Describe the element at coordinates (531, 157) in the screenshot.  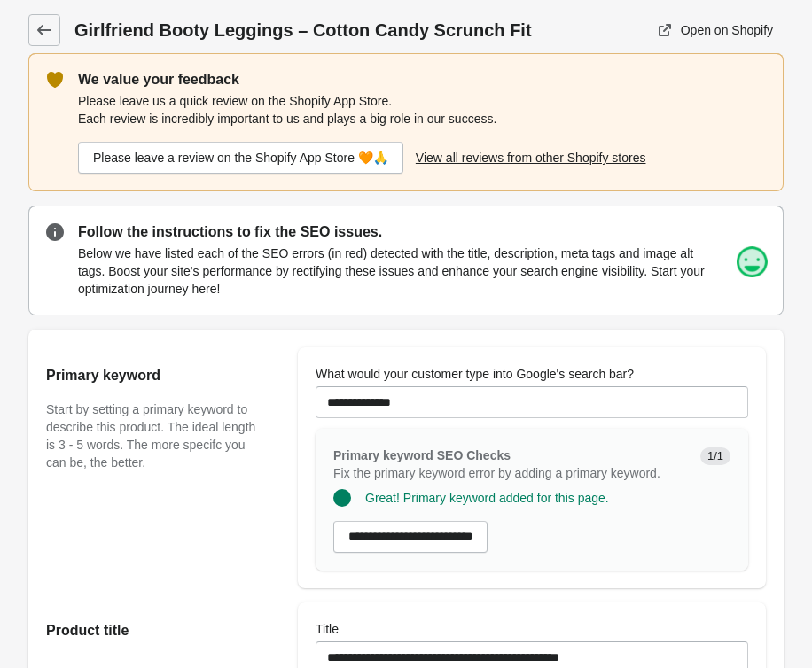
I see `a: View all reviews from other Shopify stores` at that location.